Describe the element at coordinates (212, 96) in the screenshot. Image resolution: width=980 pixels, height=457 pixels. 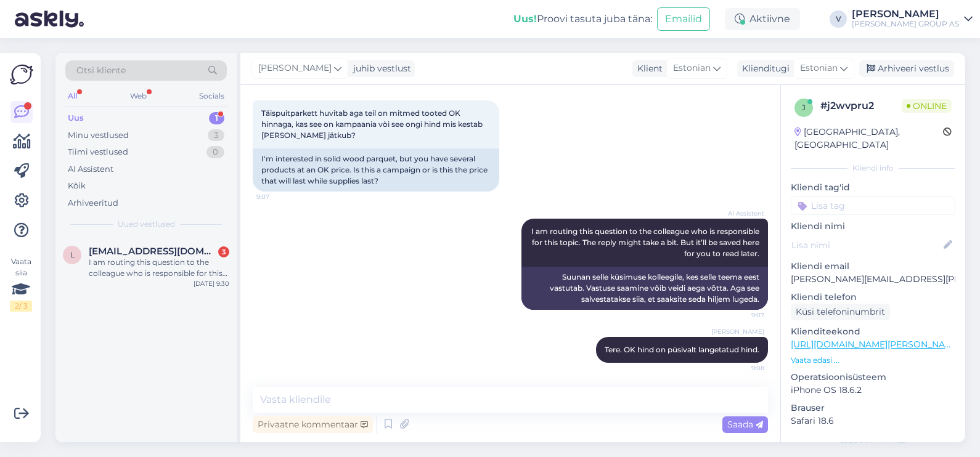
I see `div: Socials` at that location.